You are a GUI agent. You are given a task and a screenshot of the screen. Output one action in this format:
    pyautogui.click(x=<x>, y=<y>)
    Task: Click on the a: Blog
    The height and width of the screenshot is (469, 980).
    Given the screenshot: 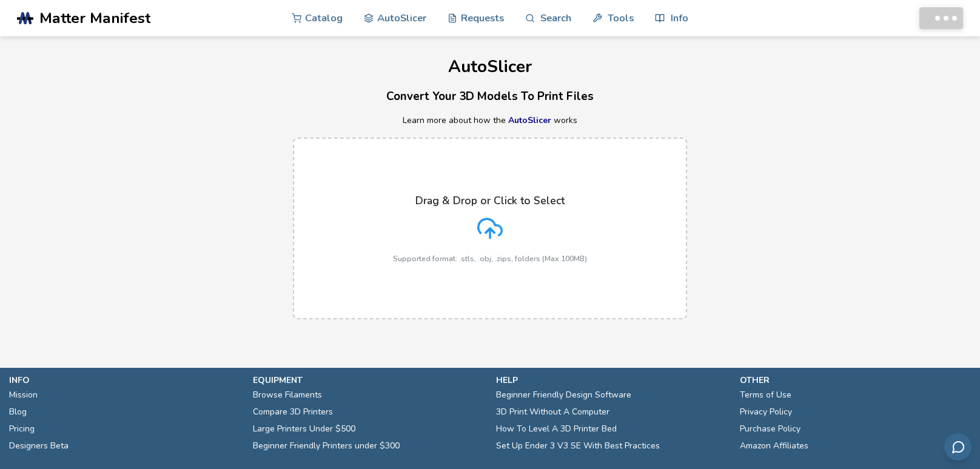 What is the action you would take?
    pyautogui.click(x=18, y=412)
    